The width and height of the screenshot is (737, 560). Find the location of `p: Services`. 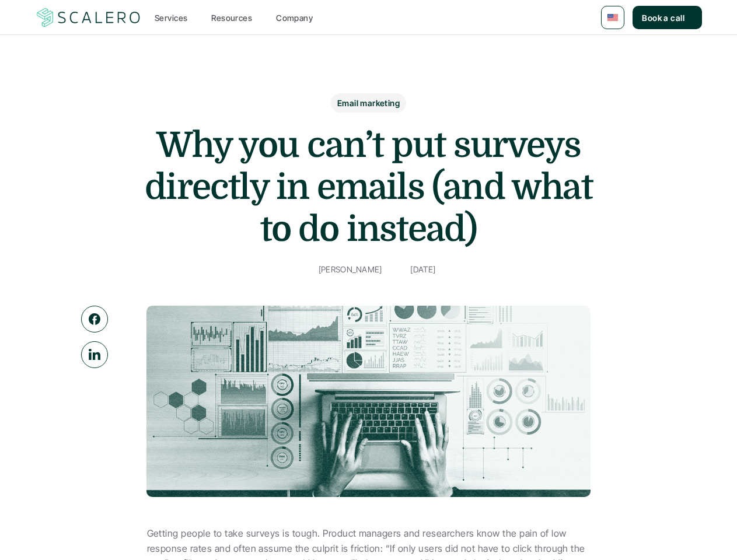

p: Services is located at coordinates (171, 18).